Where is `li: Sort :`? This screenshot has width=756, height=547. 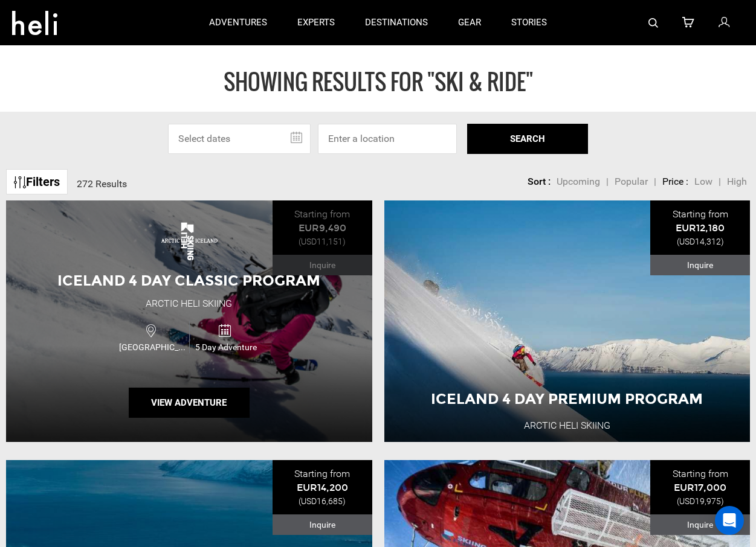 li: Sort : is located at coordinates (539, 182).